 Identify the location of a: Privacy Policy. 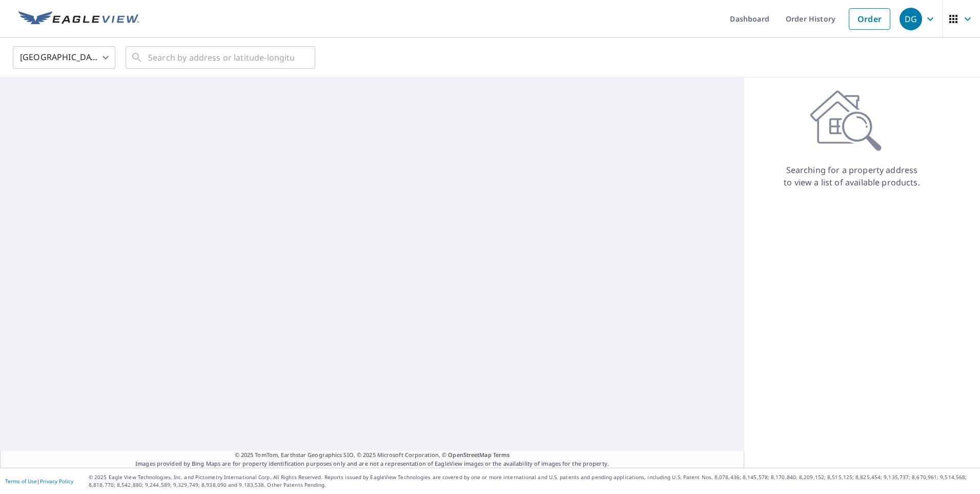
(56, 481).